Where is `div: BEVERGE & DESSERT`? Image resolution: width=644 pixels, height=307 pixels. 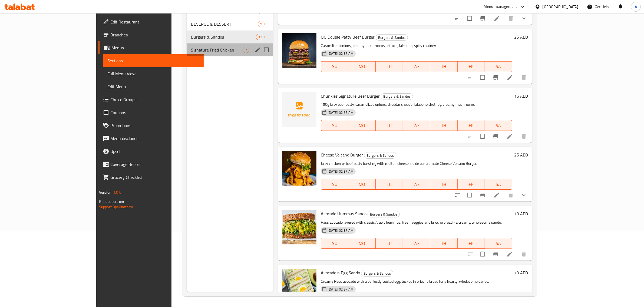
div: BEVERGE & DESSERT is located at coordinates (224, 24).